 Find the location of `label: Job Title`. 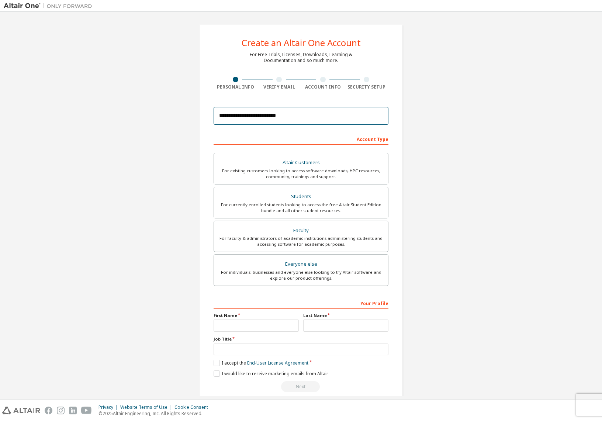

label: Job Title is located at coordinates (301, 339).